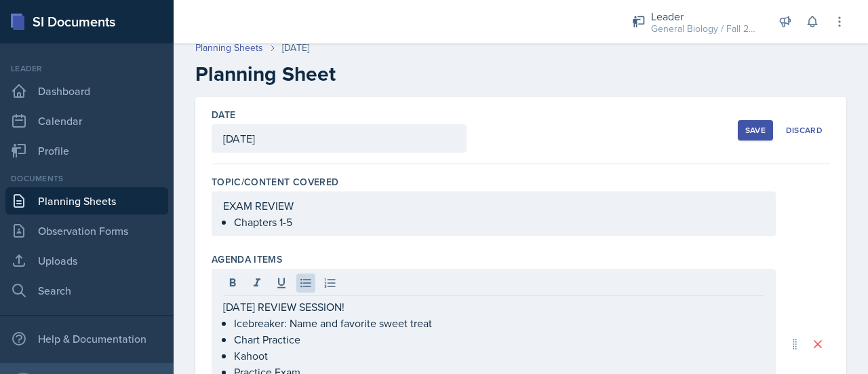 The image size is (868, 374). I want to click on p: Chapters 1-5, so click(499, 222).